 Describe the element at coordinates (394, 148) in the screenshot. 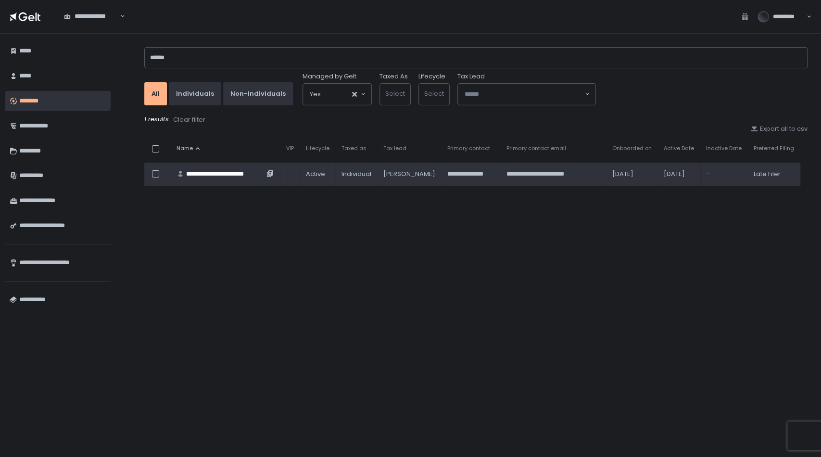

I see `span: Tax lead` at that location.